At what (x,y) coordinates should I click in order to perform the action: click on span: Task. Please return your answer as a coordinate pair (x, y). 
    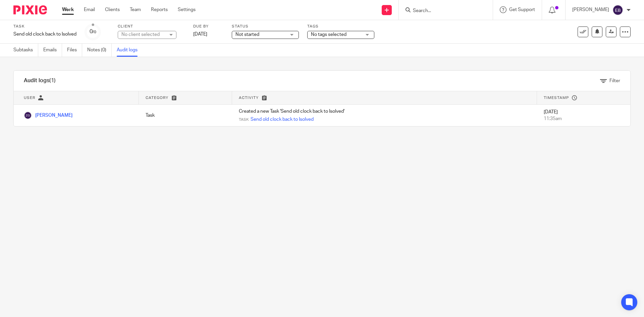
    Looking at the image, I should click on (244, 120).